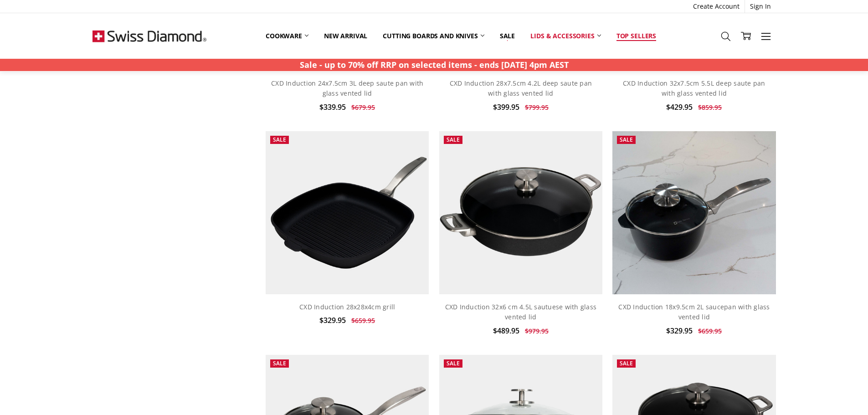  Describe the element at coordinates (332, 107) in the screenshot. I see `span: $339.95` at that location.